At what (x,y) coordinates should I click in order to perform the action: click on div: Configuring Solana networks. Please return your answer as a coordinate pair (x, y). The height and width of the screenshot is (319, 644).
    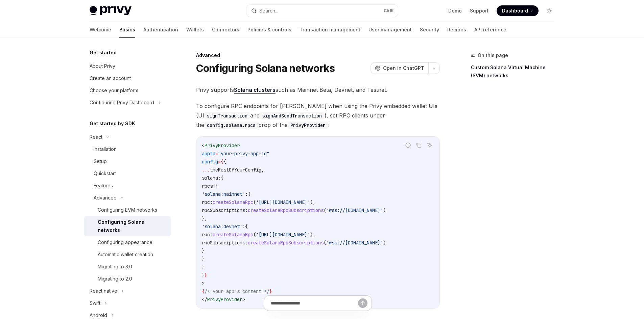
    Looking at the image, I should click on (132, 226).